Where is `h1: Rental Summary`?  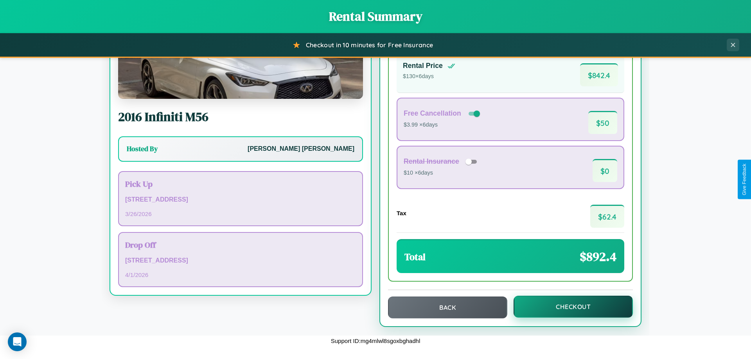
h1: Rental Summary is located at coordinates (375, 16).